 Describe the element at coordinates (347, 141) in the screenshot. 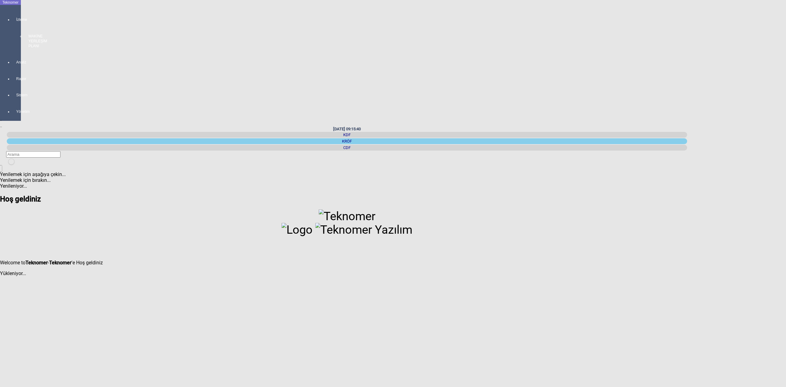

I see `div: KRÖF` at that location.